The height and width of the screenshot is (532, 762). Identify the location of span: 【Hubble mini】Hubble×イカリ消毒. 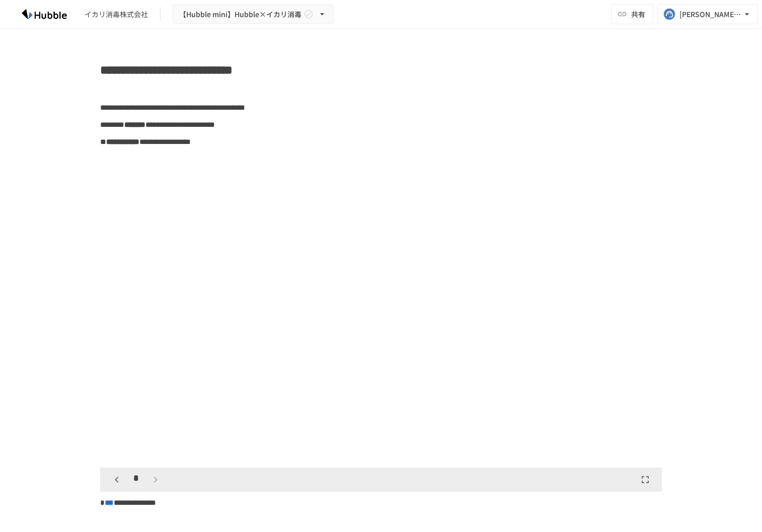
(240, 14).